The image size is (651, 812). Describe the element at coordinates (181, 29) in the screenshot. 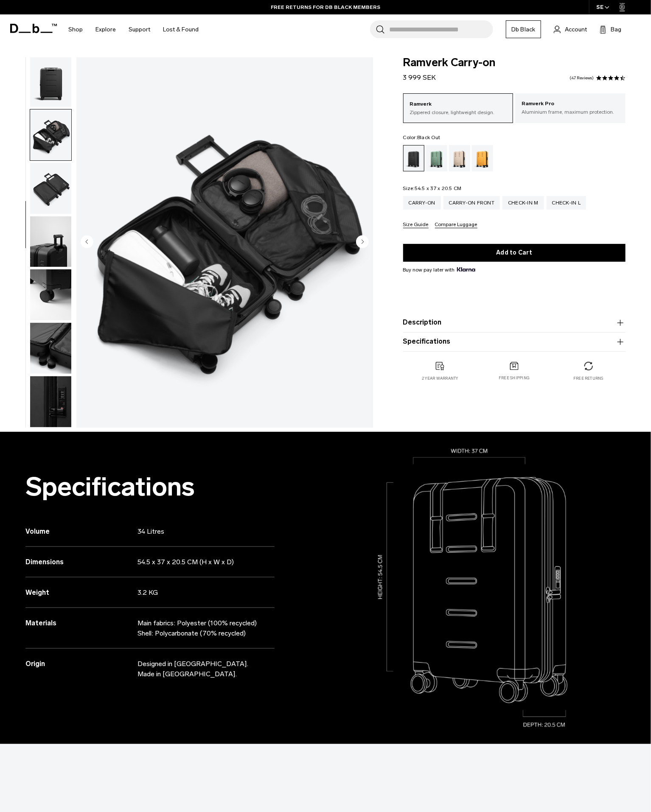

I see `a: Lost & Found` at that location.